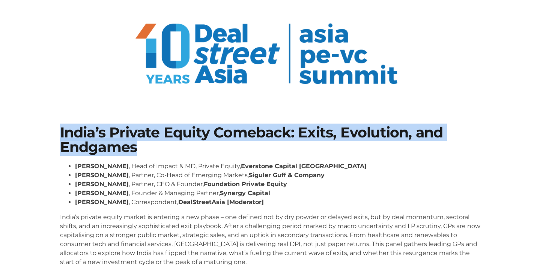  I want to click on p: India’s private equity market is entering a new phase – one defined not by dry powder or delayed ..., so click(270, 240).